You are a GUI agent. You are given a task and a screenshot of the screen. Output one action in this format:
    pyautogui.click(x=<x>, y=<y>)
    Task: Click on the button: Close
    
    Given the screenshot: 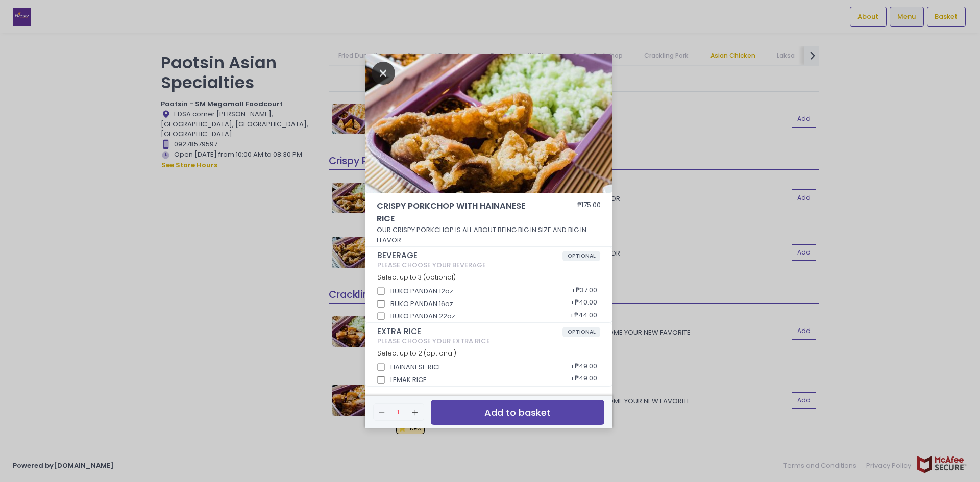 What is the action you would take?
    pyautogui.click(x=383, y=73)
    